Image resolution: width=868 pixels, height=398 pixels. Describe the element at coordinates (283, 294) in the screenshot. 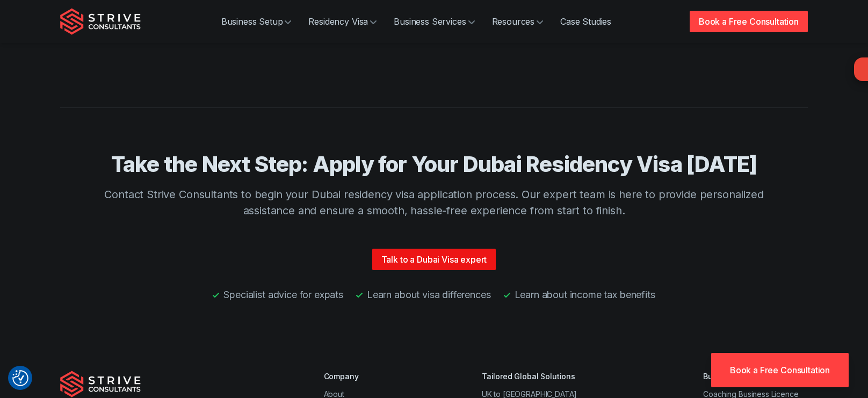

I see `span: Specialist advice for expats` at that location.